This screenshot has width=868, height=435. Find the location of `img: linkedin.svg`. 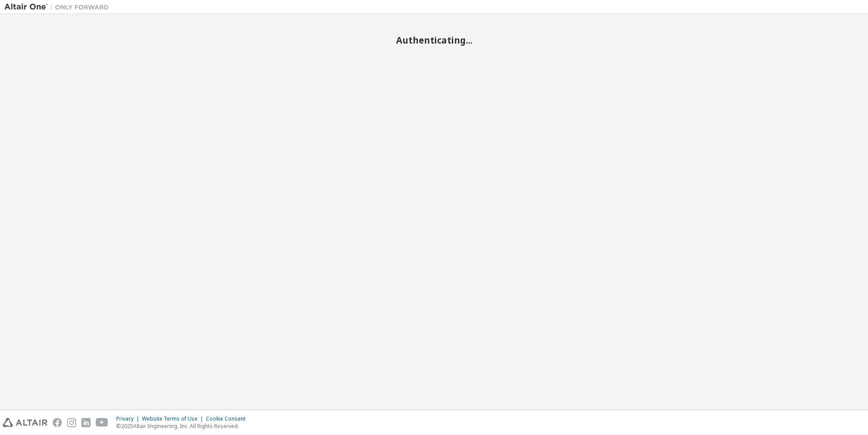

img: linkedin.svg is located at coordinates (85, 422).